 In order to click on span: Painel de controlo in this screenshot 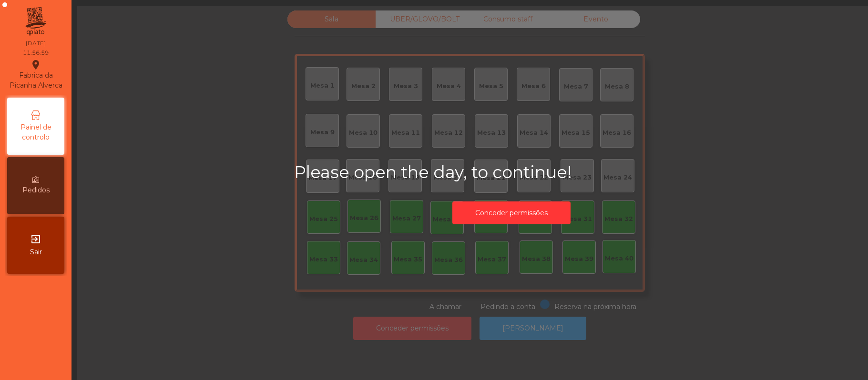, I will do `click(36, 132)`.